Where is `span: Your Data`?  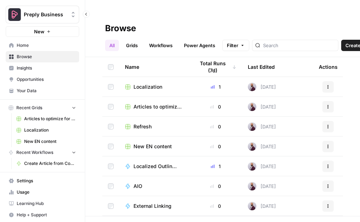
span: Your Data is located at coordinates (46, 91).